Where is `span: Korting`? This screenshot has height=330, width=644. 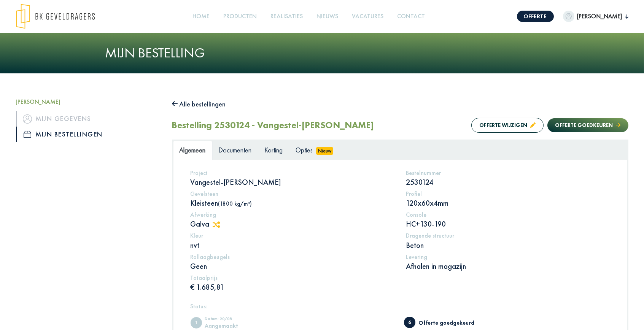 span: Korting is located at coordinates (274, 150).